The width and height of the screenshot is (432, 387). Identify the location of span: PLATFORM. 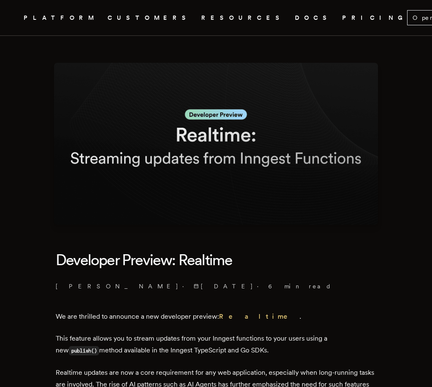
(60, 18).